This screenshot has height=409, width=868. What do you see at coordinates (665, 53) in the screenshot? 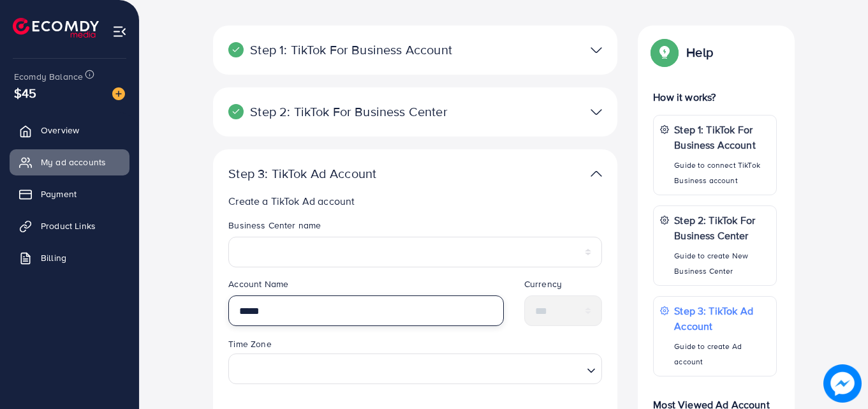
I see `img: Popup guide` at bounding box center [665, 53].